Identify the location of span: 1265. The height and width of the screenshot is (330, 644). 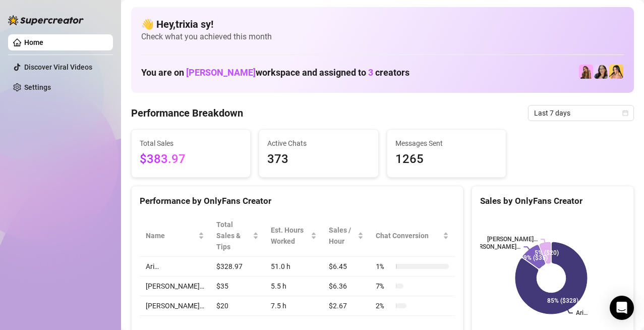
(446, 159).